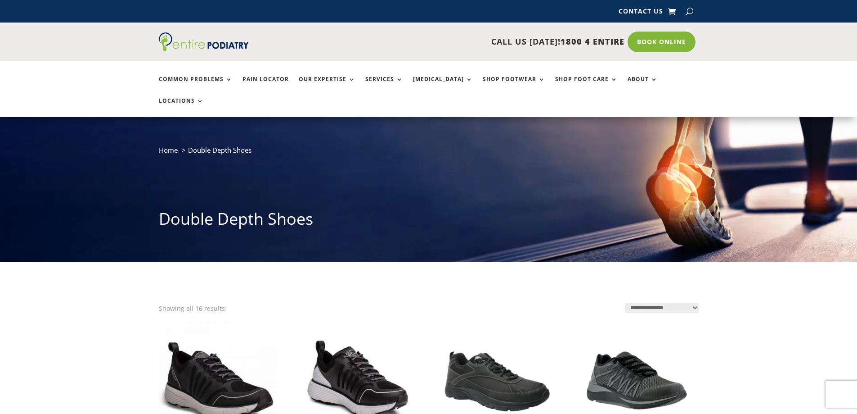 The width and height of the screenshot is (857, 414). Describe the element at coordinates (196, 86) in the screenshot. I see `a: Common Problems` at that location.